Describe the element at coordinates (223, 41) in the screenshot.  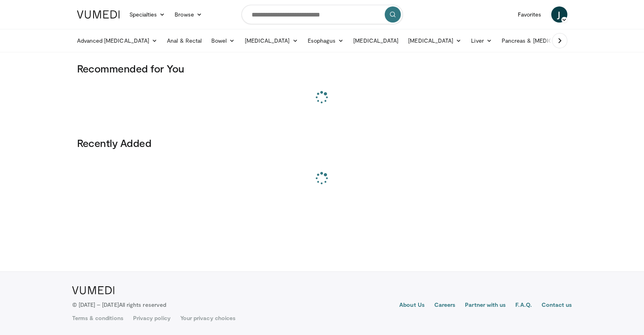
I see `a: Bowel` at that location.